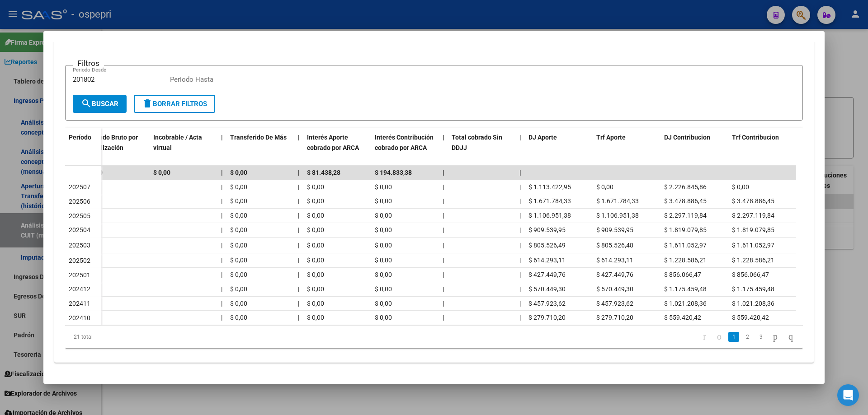  I want to click on datatable-header-cell: Interés Aporte cobrado por ARCA, so click(337, 148).